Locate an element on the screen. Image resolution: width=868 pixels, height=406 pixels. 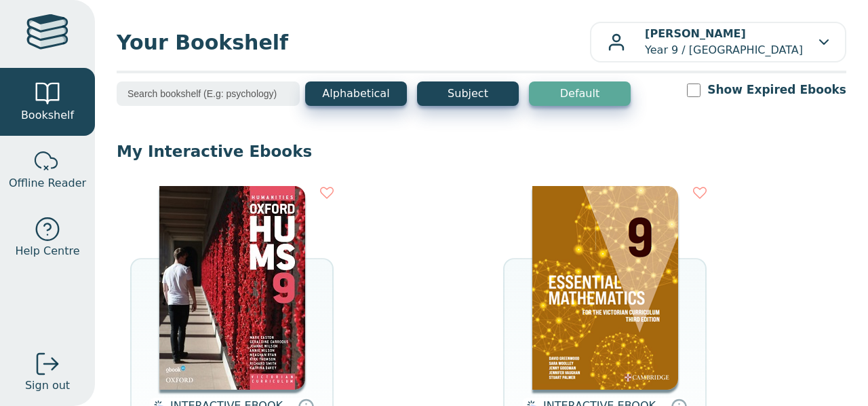
span: Sign out is located at coordinates (47, 385).